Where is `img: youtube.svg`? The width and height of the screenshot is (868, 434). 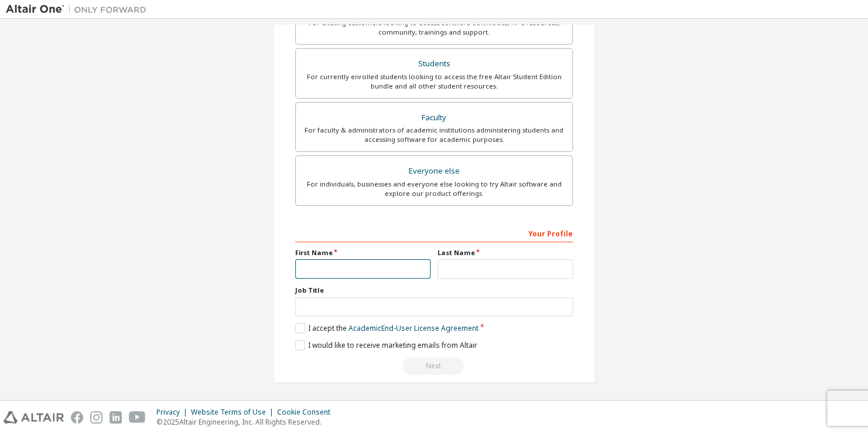
img: youtube.svg is located at coordinates (137, 417).